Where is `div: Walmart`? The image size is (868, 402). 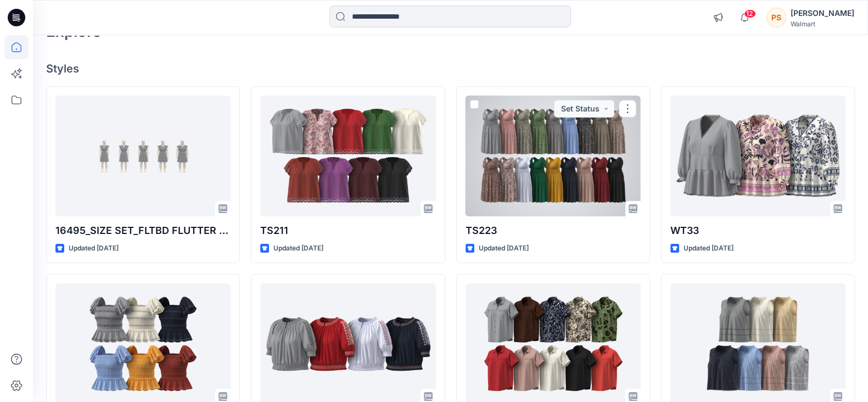
div: Walmart is located at coordinates (822, 24).